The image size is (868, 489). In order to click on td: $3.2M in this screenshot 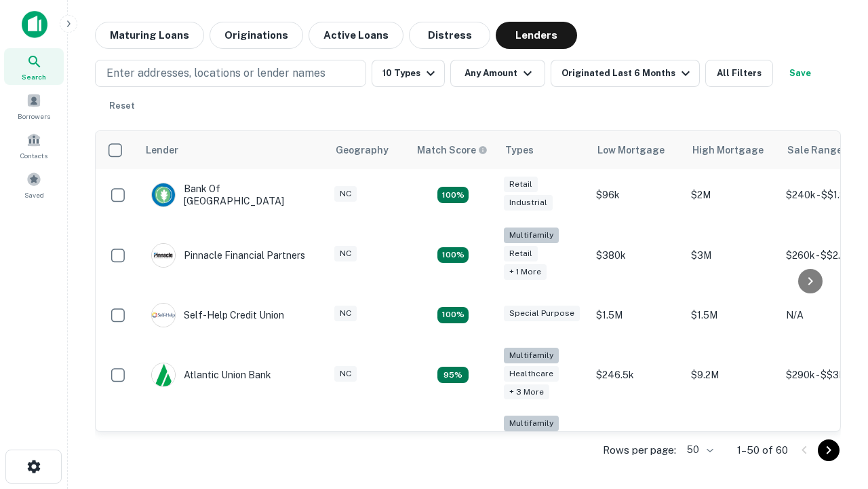, I will do `click(732, 443)`.